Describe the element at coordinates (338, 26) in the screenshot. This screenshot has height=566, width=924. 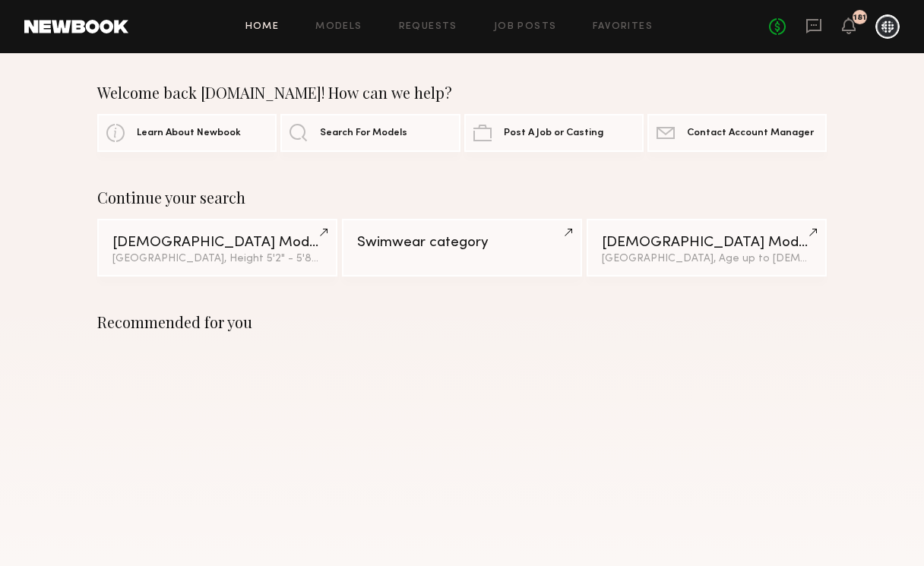
I see `a: Models` at that location.